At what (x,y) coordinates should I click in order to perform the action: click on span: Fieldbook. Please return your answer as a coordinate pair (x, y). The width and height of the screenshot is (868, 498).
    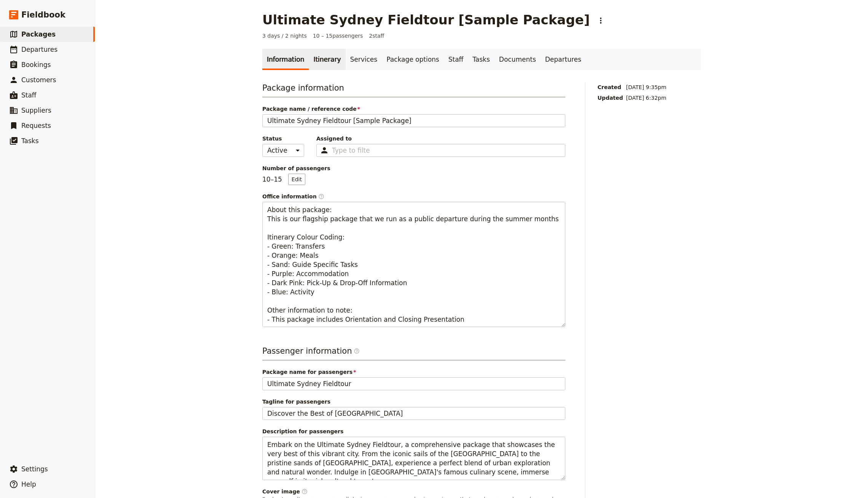
    Looking at the image, I should click on (43, 15).